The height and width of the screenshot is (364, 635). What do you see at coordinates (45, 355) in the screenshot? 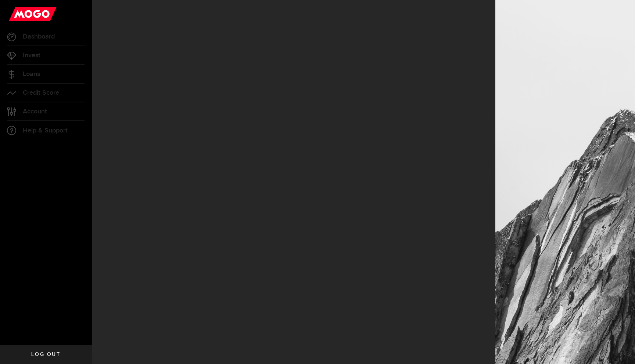
I see `span: Log out` at bounding box center [45, 355].